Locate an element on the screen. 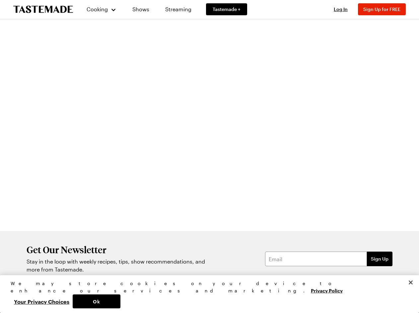 The image size is (419, 313). div: Privacy is located at coordinates (207, 294).